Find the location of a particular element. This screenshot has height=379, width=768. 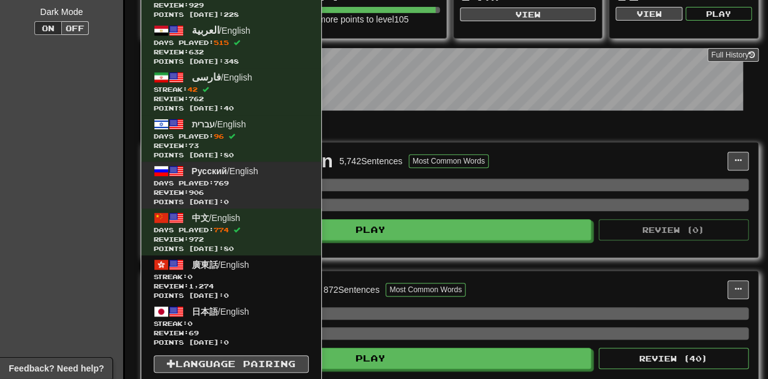

span: Review: 69 is located at coordinates (231, 333).